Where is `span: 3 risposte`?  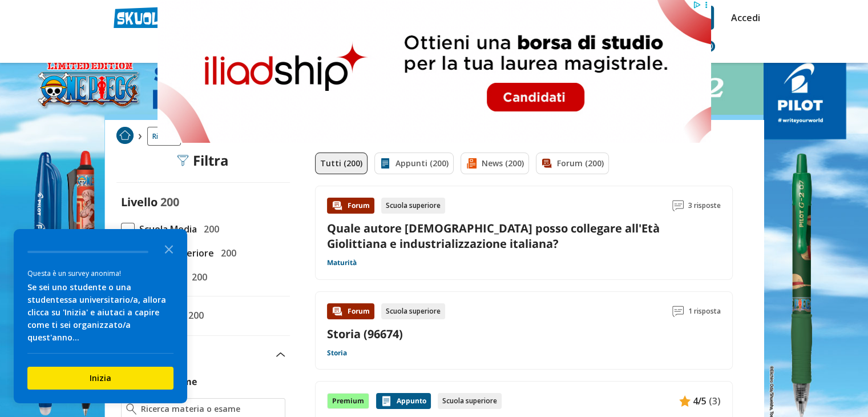
span: 3 risposte is located at coordinates (705, 206).